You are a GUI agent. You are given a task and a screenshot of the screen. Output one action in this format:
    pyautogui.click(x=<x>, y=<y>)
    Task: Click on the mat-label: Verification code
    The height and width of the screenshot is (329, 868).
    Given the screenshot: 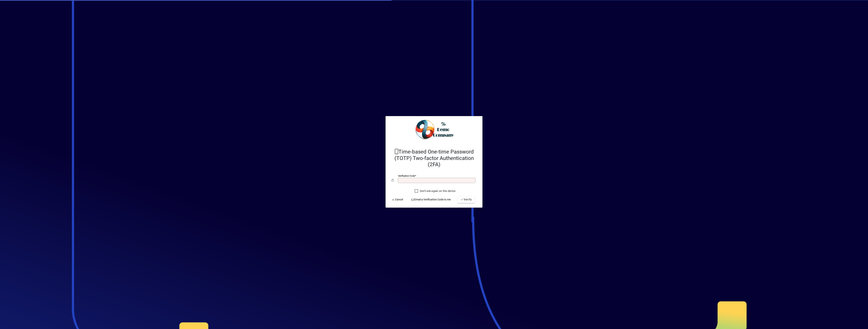 What is the action you would take?
    pyautogui.click(x=407, y=176)
    